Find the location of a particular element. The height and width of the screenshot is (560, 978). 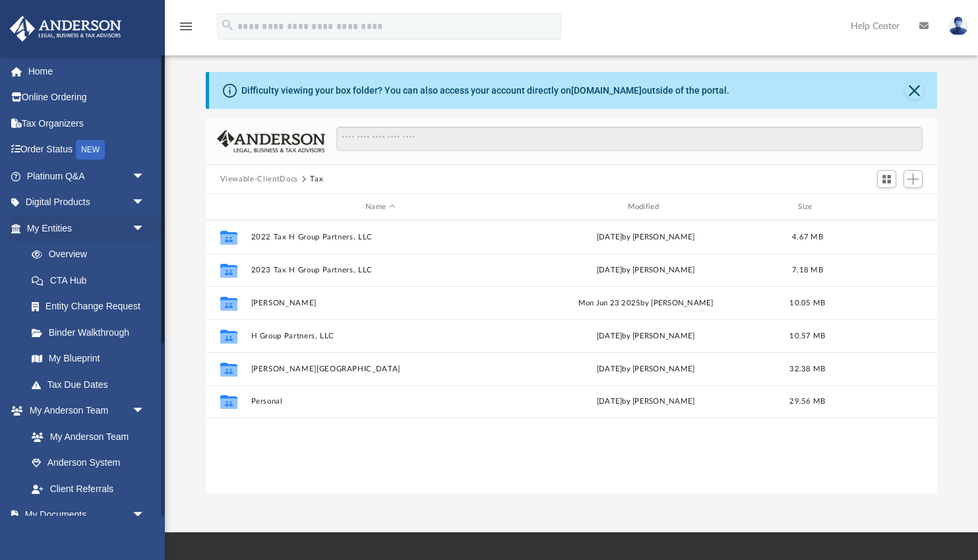

button: Personal is located at coordinates (380, 401).